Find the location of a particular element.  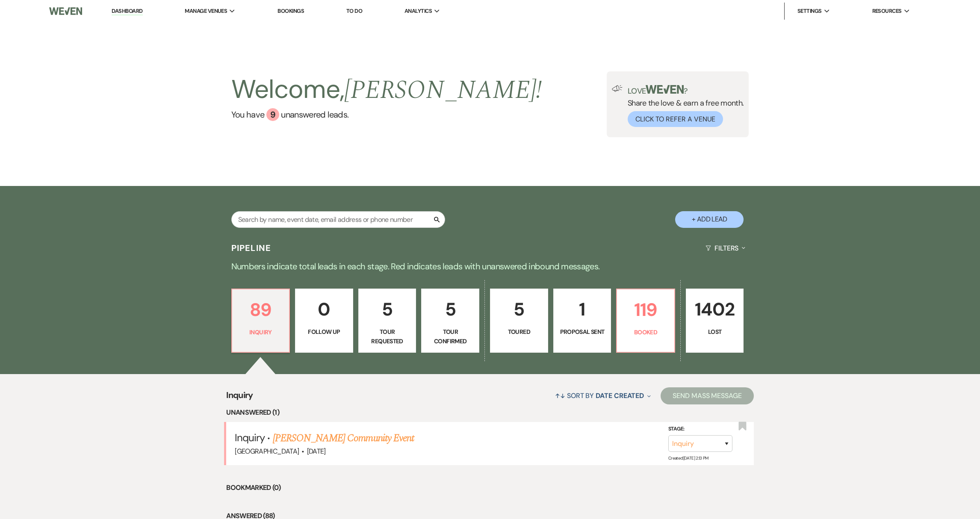

button: Filters is located at coordinates (725, 247).